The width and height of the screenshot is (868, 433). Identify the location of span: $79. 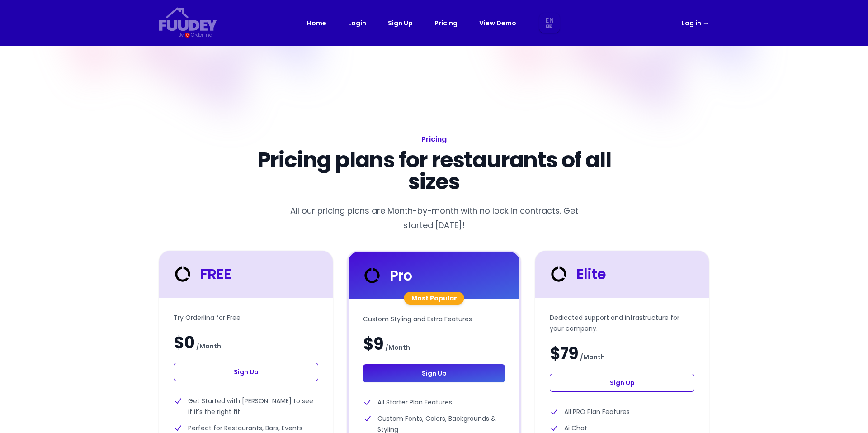
(564, 354).